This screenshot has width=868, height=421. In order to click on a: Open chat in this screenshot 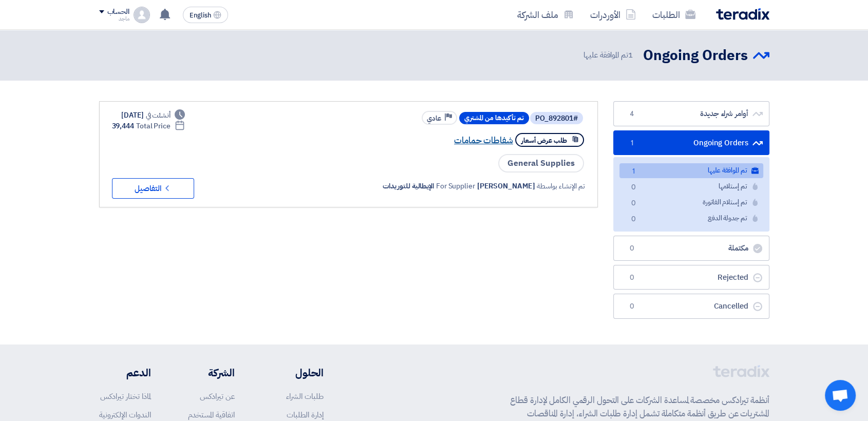, I will do `click(840, 395)`.